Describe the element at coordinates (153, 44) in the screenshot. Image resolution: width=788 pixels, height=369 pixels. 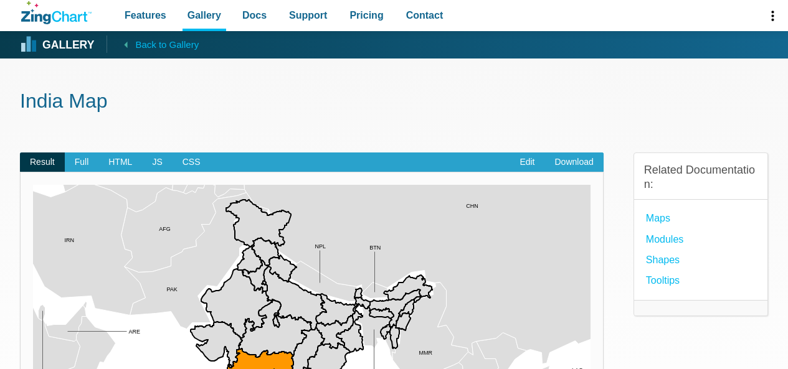
I see `a: Back to Gallery` at that location.